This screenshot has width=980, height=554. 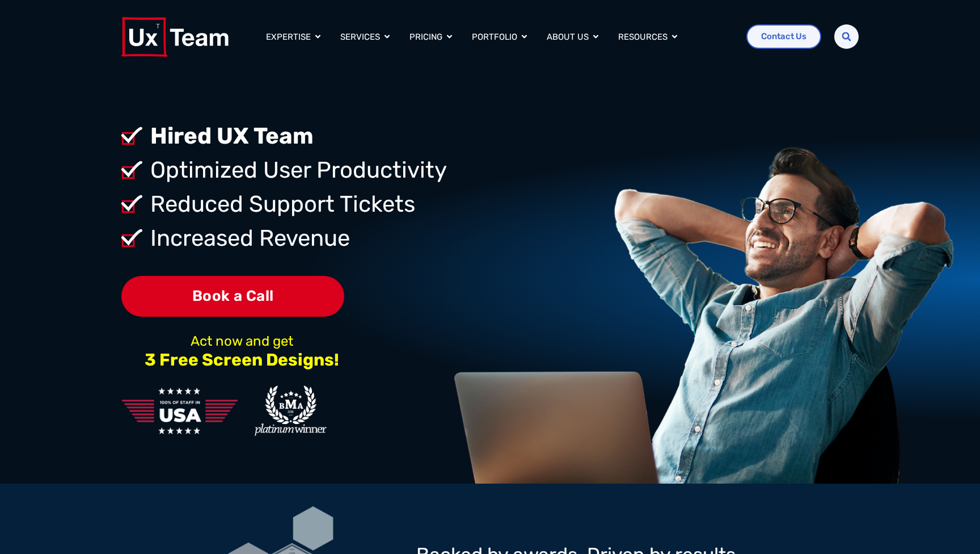 I want to click on a: About us, so click(x=568, y=37).